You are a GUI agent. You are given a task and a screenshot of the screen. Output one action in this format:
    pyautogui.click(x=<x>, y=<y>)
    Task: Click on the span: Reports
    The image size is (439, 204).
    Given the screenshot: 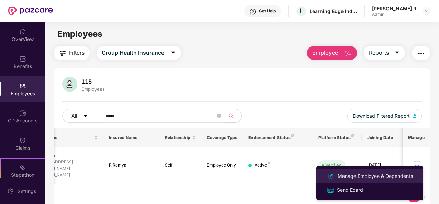 What is the action you would take?
    pyautogui.click(x=379, y=53)
    